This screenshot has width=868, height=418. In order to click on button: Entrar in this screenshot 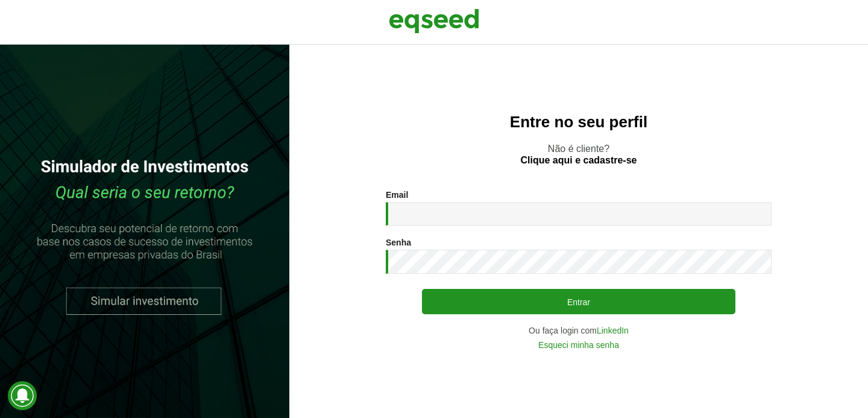, I will do `click(579, 301)`.